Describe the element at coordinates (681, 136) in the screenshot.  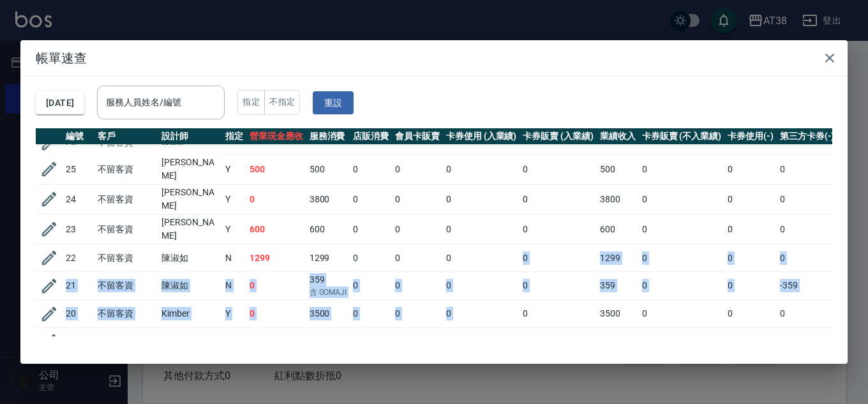
I see `th: 卡券販賣 (不入業績)` at that location.